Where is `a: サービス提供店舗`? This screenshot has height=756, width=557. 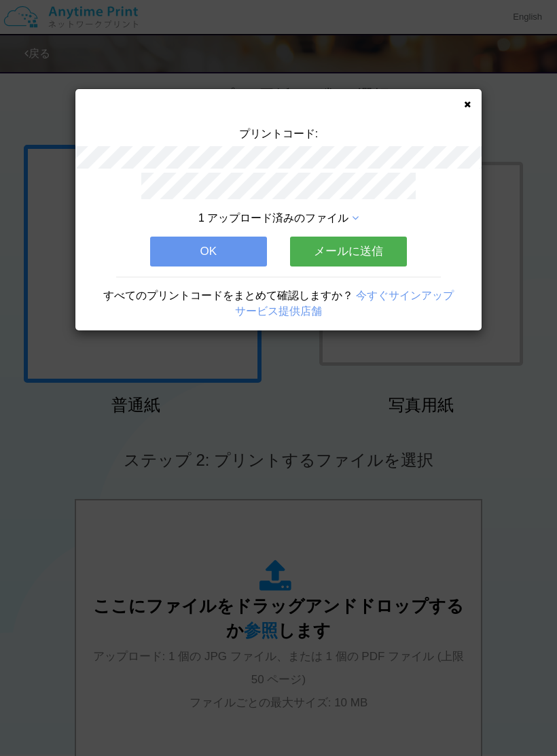 a: サービス提供店舗 is located at coordinates (279, 311).